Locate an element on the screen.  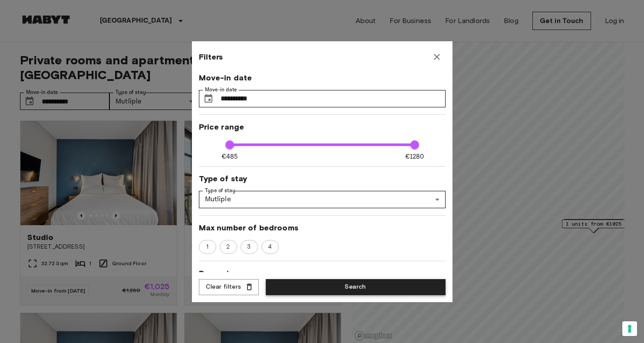
span: 4 is located at coordinates (269, 247).